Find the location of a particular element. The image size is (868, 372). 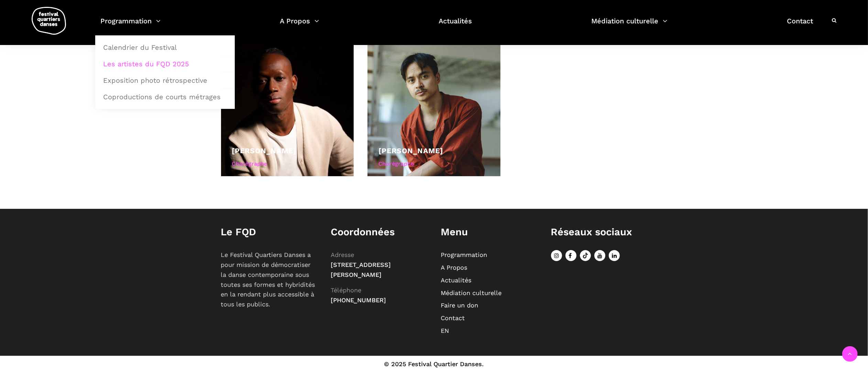

img: logo-fqd-med is located at coordinates (49, 21).